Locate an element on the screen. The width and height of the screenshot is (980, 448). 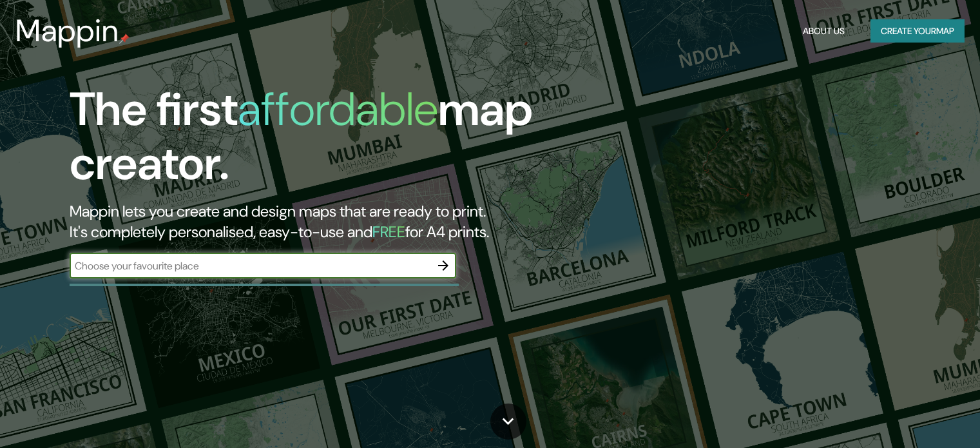
h2: Mappin lets you create and design maps that are ready to print. It's completely personalised, eas... is located at coordinates (314, 222).